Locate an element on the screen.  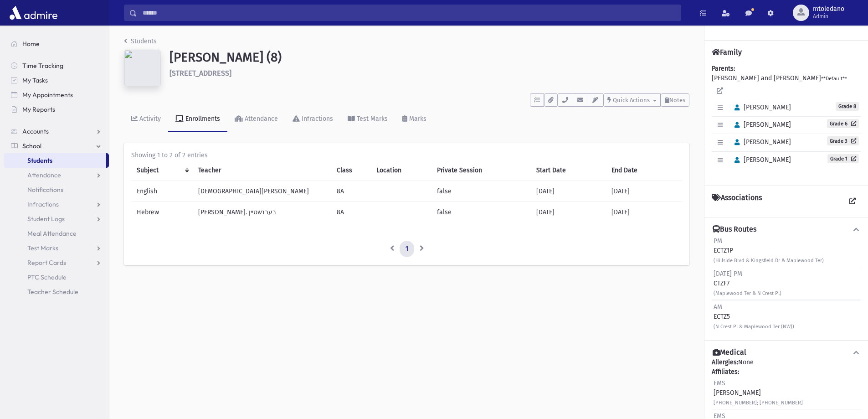
div: Attendance is located at coordinates (260, 119).